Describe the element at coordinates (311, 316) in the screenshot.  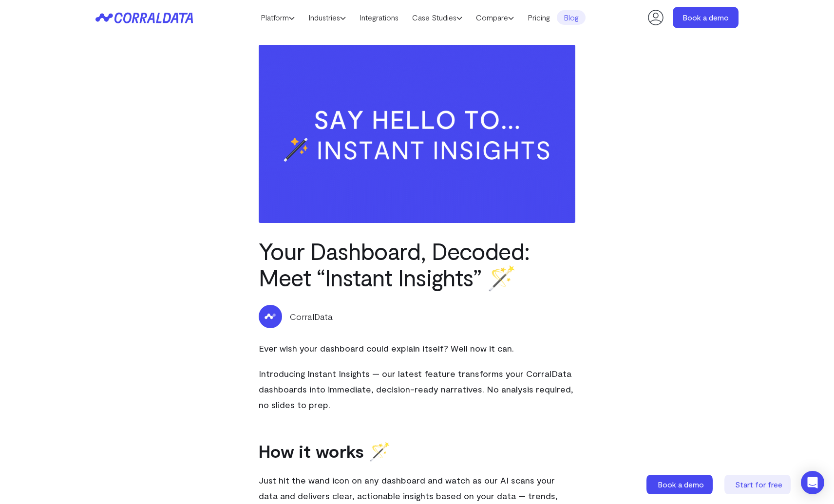
I see `p: CorralData` at that location.